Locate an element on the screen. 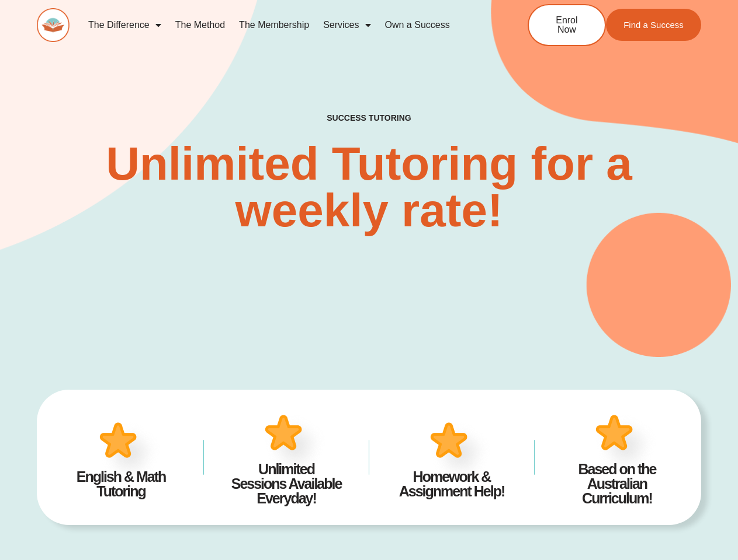  h4: SUCCESS TUTORING​ is located at coordinates (369, 118).